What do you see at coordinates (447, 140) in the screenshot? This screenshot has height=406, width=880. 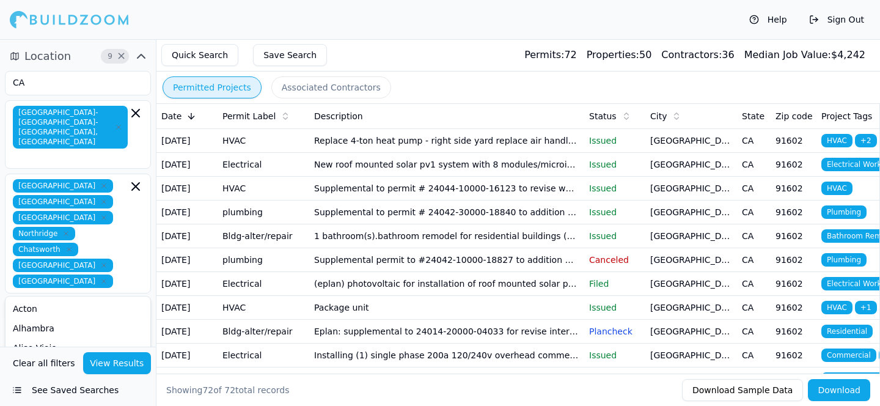 I see `td: Replace 4-ton heat pump - right side yard replace air handler (15k btus) - attic` at bounding box center [447, 140].